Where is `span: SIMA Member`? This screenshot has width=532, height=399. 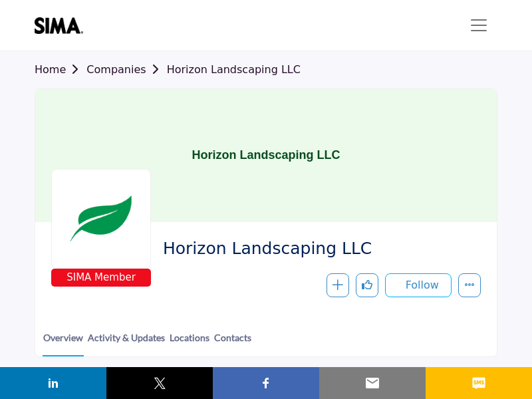
span: SIMA Member is located at coordinates (101, 277).